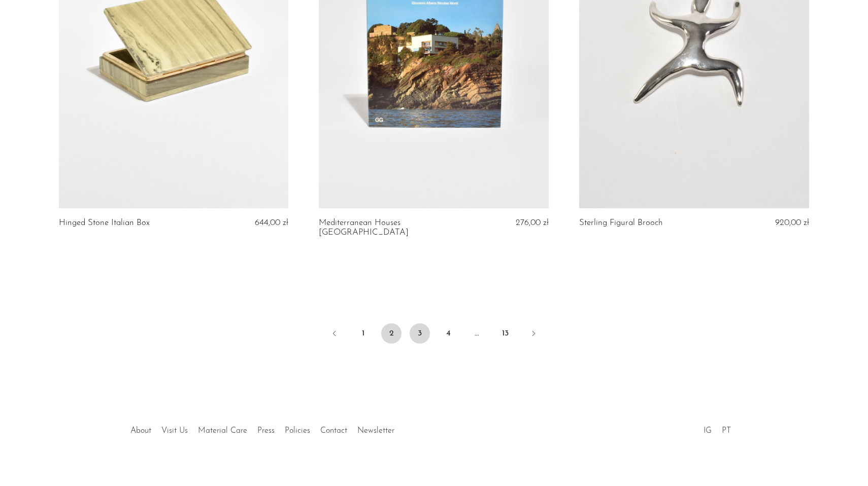  I want to click on a: About, so click(141, 431).